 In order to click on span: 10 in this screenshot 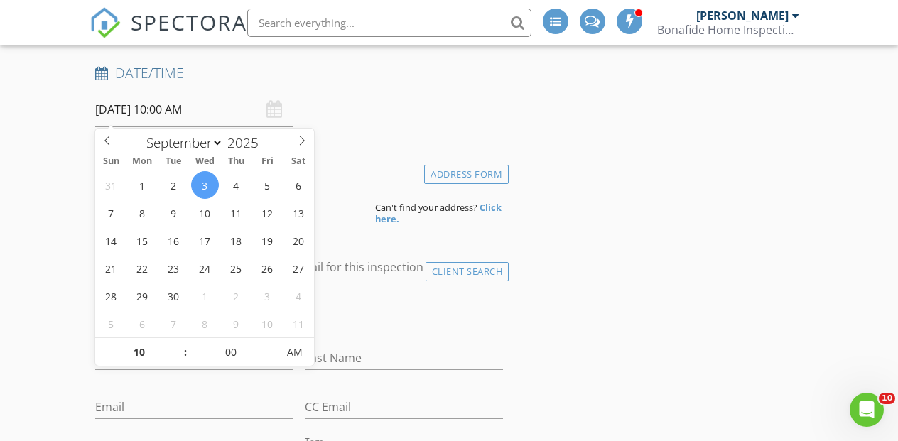, I will do `click(886, 398)`.